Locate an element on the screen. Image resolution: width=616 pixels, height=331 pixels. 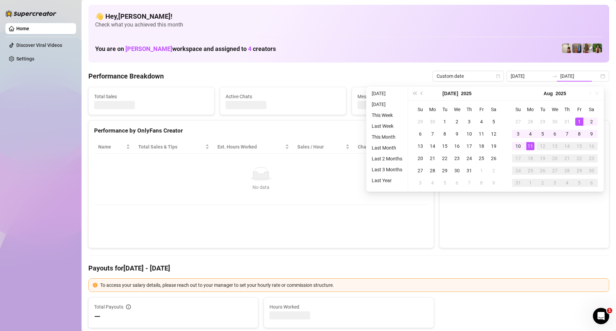
th: Name is located at coordinates (114, 147).